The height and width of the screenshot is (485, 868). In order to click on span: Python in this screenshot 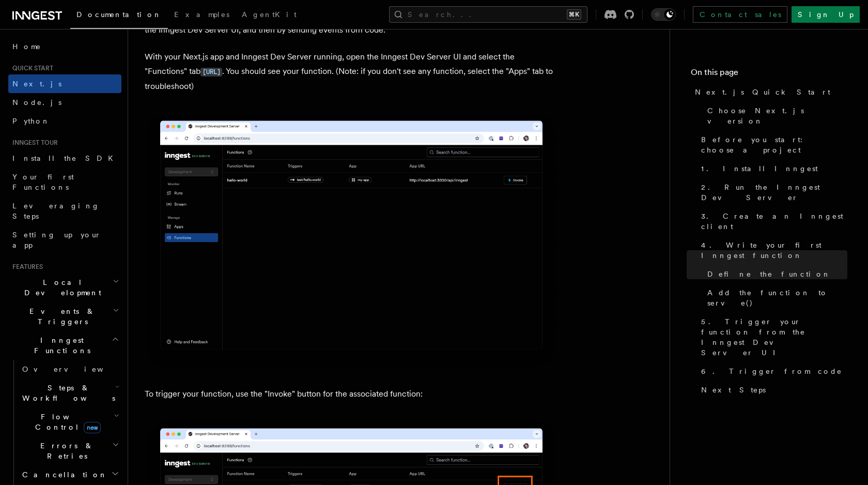, I will do `click(31, 121)`.